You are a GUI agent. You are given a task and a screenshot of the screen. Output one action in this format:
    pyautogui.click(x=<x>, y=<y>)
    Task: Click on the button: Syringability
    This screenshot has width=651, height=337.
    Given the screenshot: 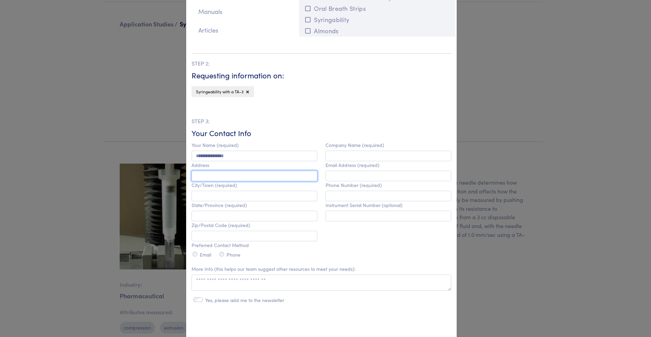 What is the action you would take?
    pyautogui.click(x=377, y=19)
    